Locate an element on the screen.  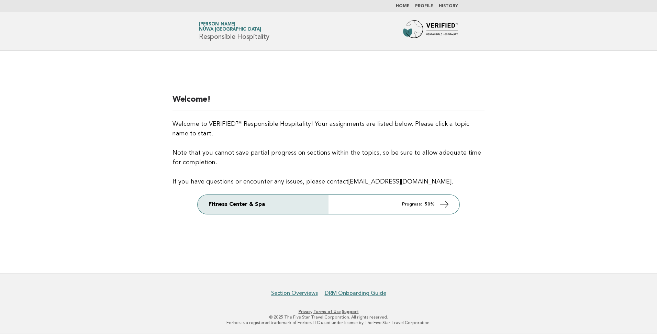
img: Forbes Travel Guide is located at coordinates (431, 31).